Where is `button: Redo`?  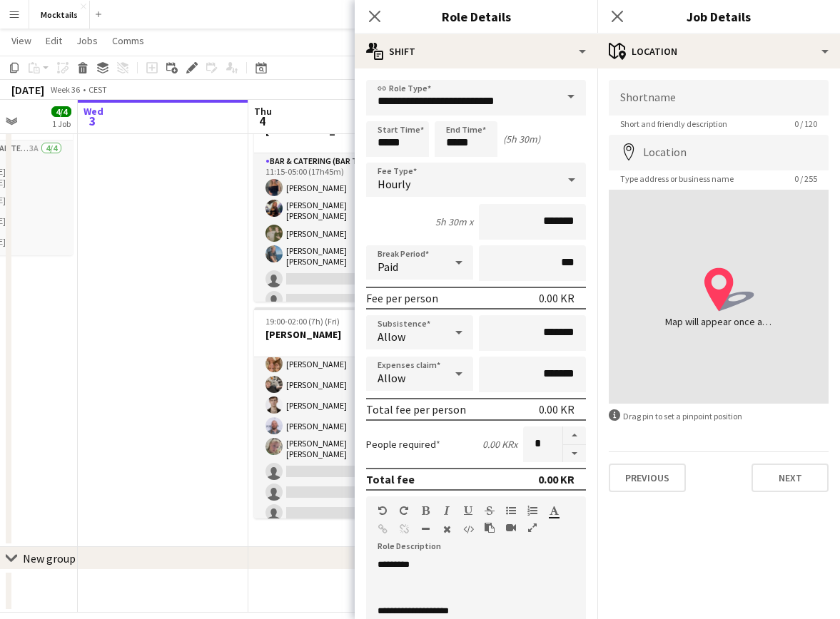
button: Redo is located at coordinates (404, 511).